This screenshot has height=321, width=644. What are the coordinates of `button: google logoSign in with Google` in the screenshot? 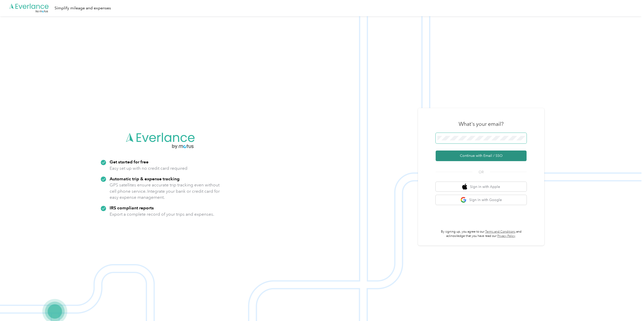 It's located at (481, 200).